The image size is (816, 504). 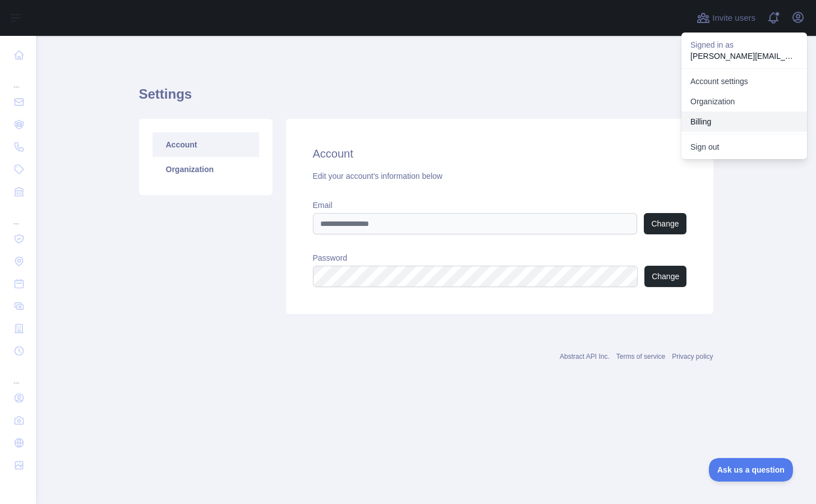 What do you see at coordinates (500, 205) in the screenshot?
I see `label: Email` at bounding box center [500, 205].